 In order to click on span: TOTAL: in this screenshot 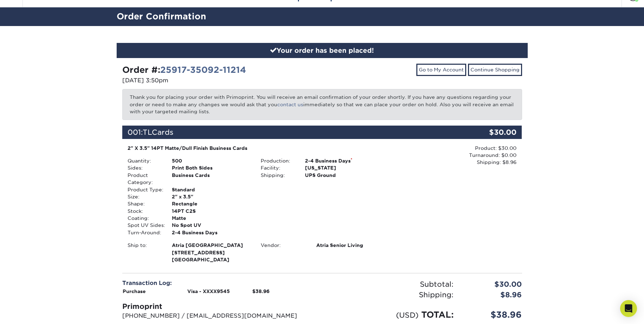, I will do `click(437, 314)`.